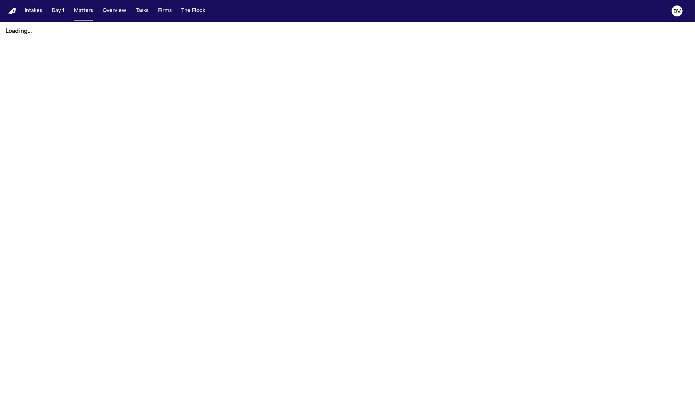 This screenshot has width=695, height=414. Describe the element at coordinates (114, 11) in the screenshot. I see `a: Overview` at that location.